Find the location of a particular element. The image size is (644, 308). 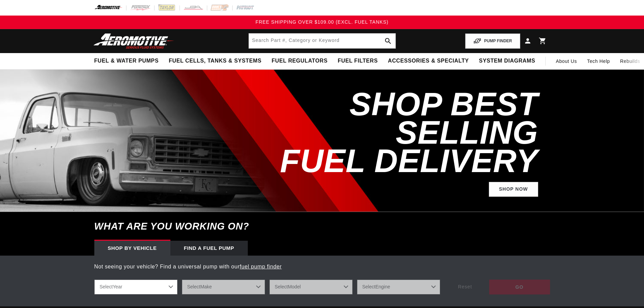

summary: Fuel Regulators is located at coordinates (300, 61).